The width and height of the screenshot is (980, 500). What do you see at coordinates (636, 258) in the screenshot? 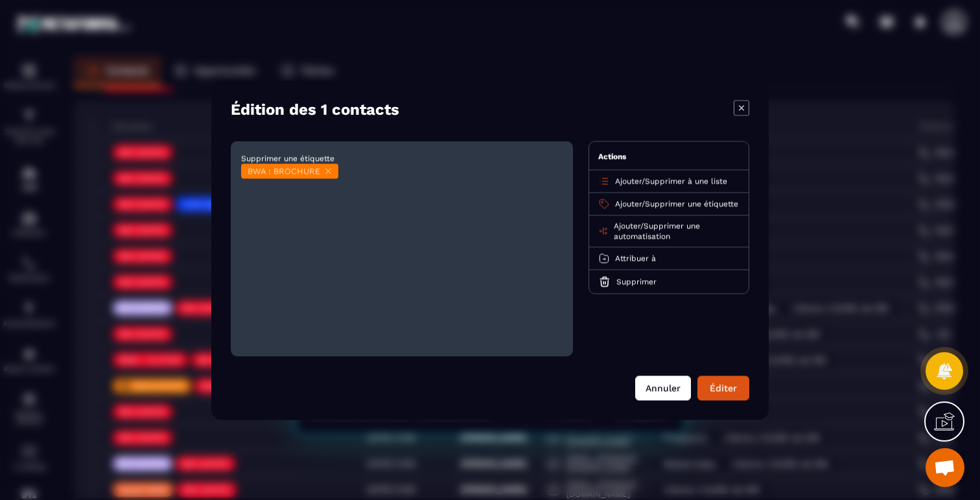
I see `span: Attribuer à` at bounding box center [636, 258].